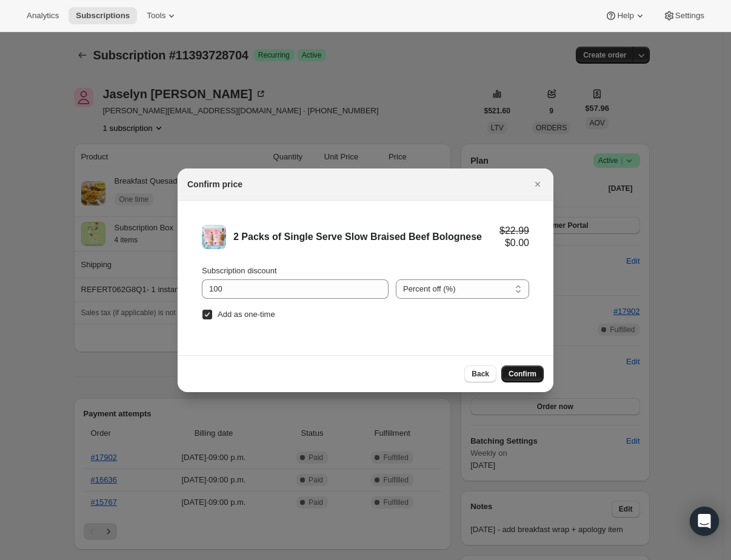  I want to click on button: Analytics, so click(43, 16).